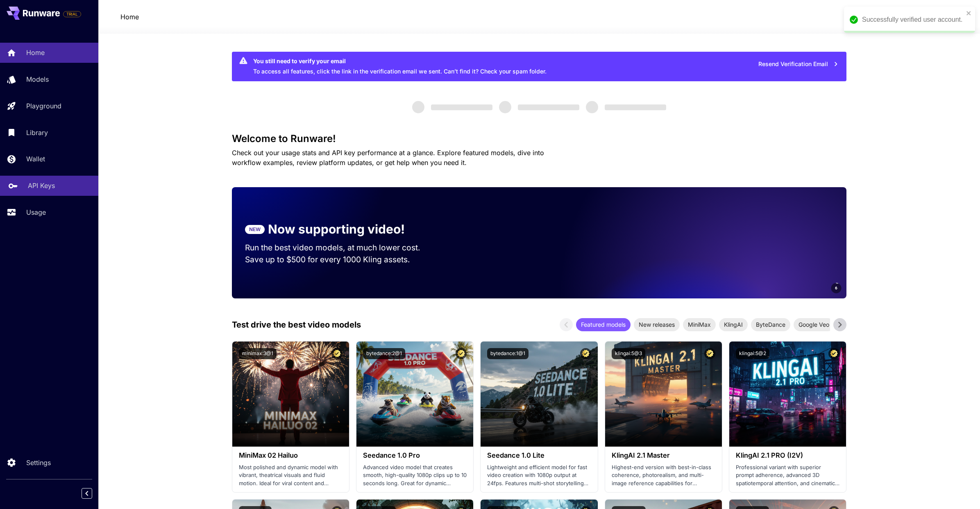 The width and height of the screenshot is (980, 509). What do you see at coordinates (664, 475) in the screenshot?
I see `p: Highest-end version with best-in-class coherence, photorealism, and multi-image reference capabil...` at bounding box center [664, 475].